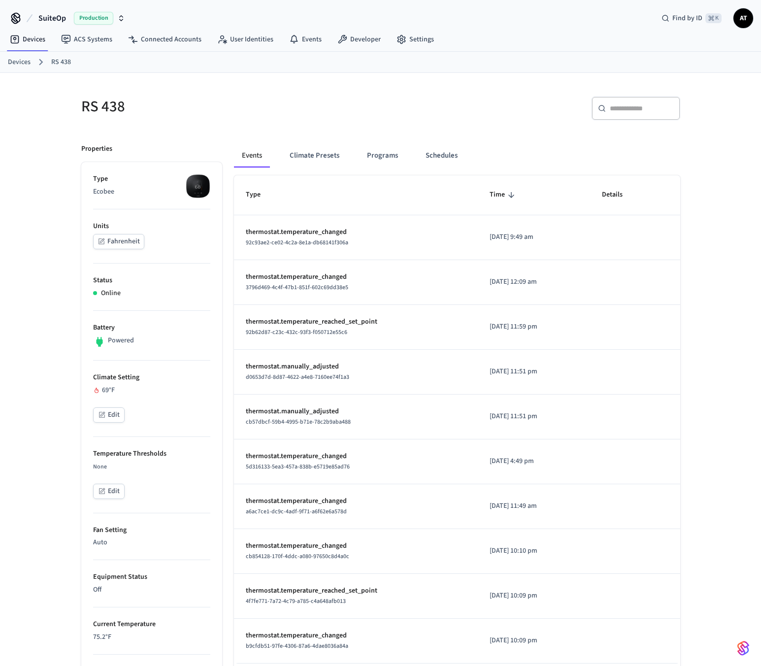 This screenshot has width=761, height=666. What do you see at coordinates (97, 149) in the screenshot?
I see `p: Properties` at bounding box center [97, 149].